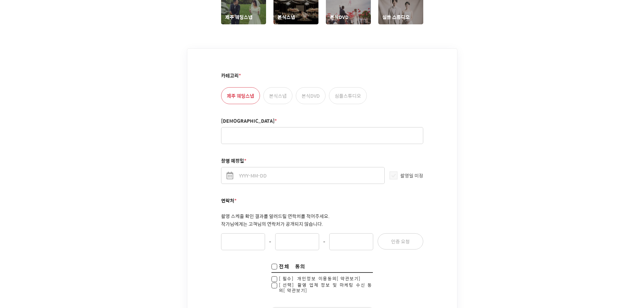  What do you see at coordinates (66, 223) in the screenshot?
I see `a: 대화` at bounding box center [66, 223].